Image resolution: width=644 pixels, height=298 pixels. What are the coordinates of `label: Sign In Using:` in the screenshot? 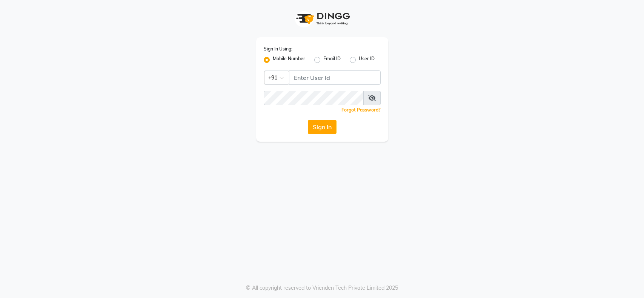 It's located at (278, 49).